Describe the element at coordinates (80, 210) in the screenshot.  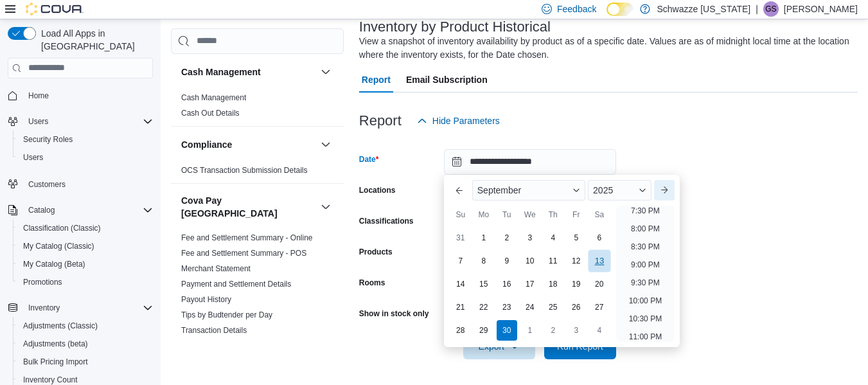
I see `button: Catalog` at that location.